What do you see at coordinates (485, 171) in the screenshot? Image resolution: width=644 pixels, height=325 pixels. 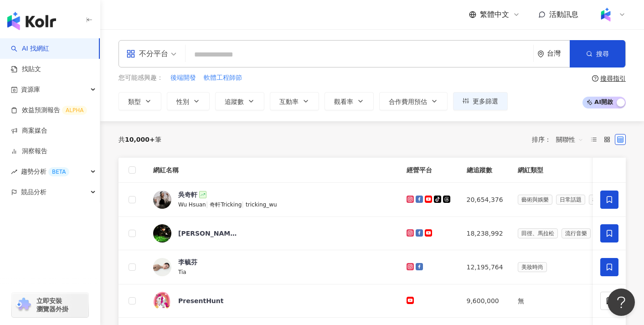 I see `th: 總追蹤數` at bounding box center [485, 171].